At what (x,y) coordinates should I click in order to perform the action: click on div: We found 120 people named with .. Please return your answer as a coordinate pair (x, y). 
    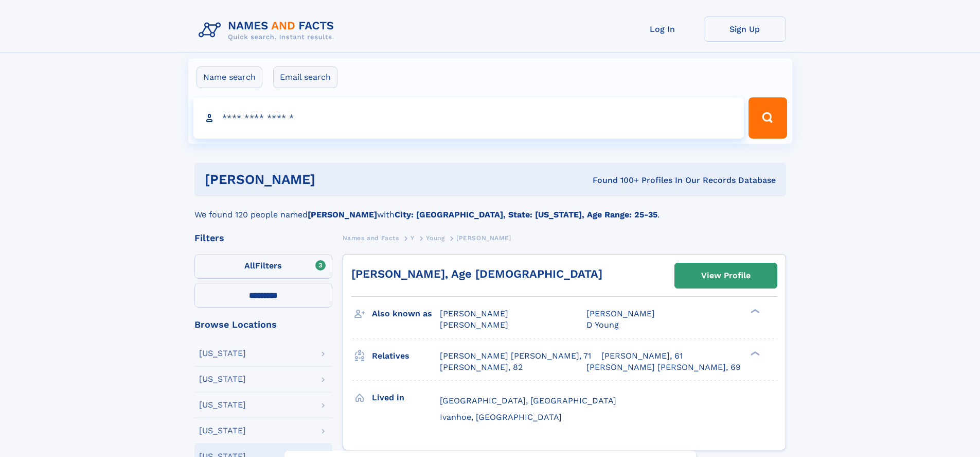
    Looking at the image, I should click on (491, 209).